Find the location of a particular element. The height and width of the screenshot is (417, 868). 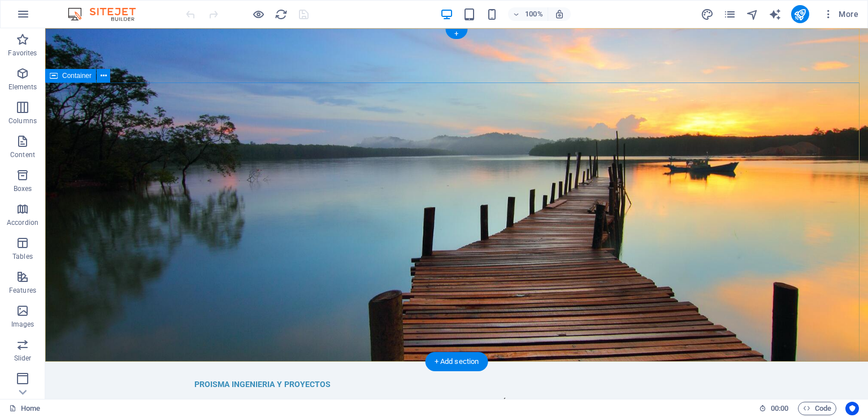

p: Favorites is located at coordinates (22, 53).